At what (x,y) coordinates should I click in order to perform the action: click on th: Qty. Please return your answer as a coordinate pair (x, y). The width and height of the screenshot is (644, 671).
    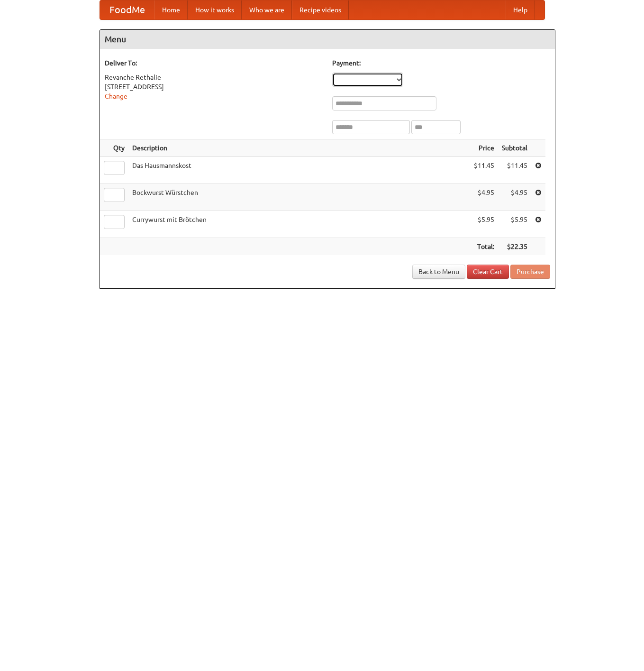
    Looking at the image, I should click on (114, 148).